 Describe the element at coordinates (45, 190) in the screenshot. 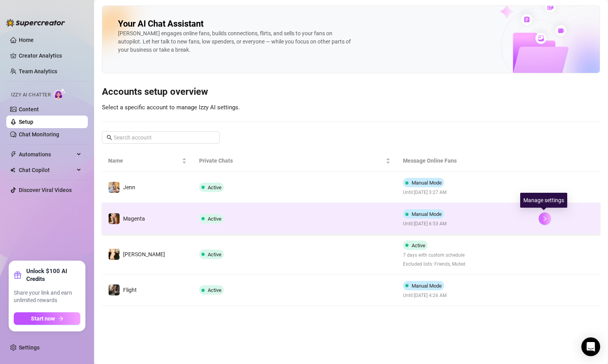

I see `a: Discover Viral Videos` at that location.